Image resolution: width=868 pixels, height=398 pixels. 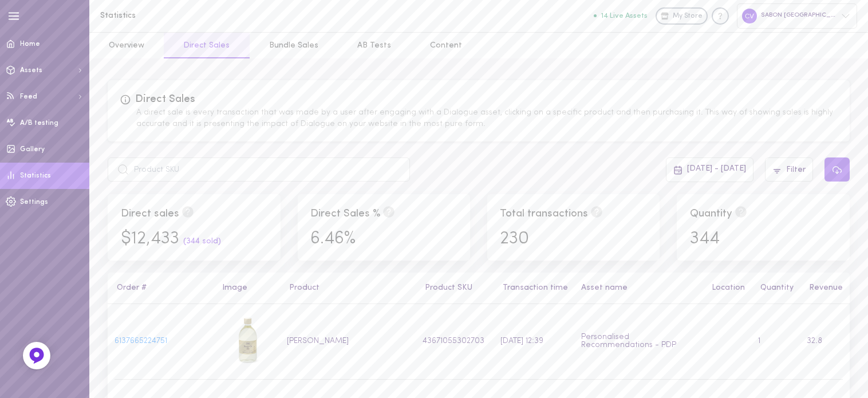 What do you see at coordinates (32, 150) in the screenshot?
I see `span: Gallery` at bounding box center [32, 150].